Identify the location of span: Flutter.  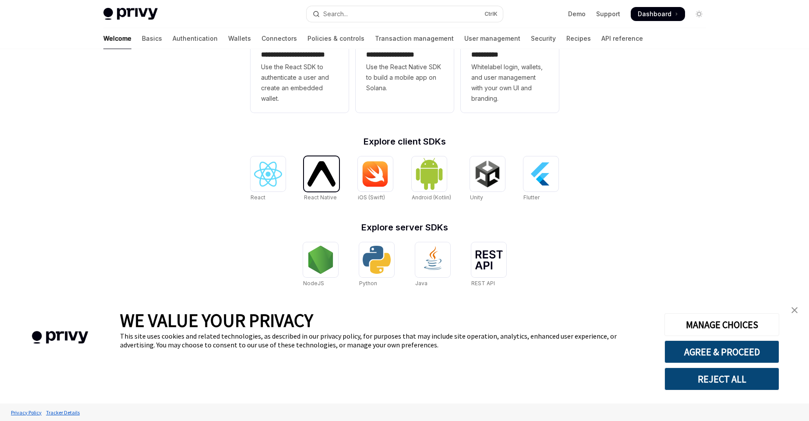
(531, 197).